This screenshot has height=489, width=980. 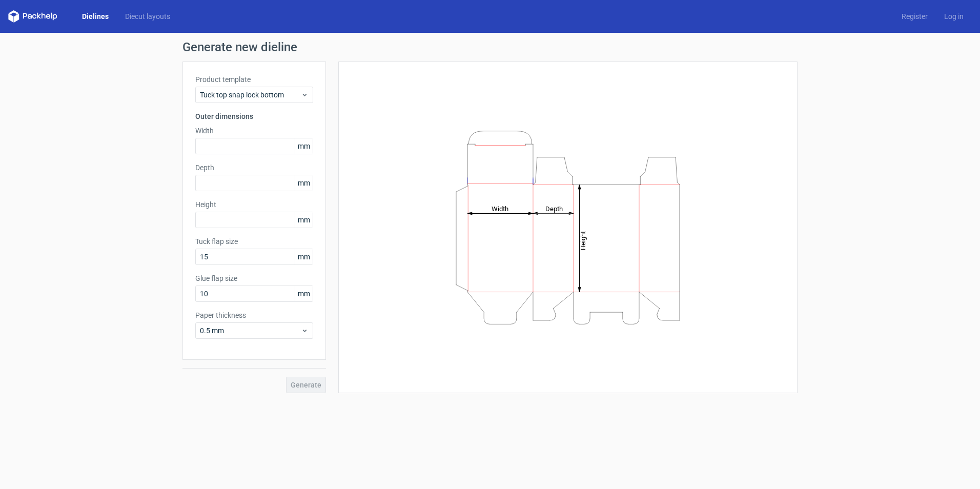 What do you see at coordinates (583, 240) in the screenshot?
I see `tspan: Height` at bounding box center [583, 240].